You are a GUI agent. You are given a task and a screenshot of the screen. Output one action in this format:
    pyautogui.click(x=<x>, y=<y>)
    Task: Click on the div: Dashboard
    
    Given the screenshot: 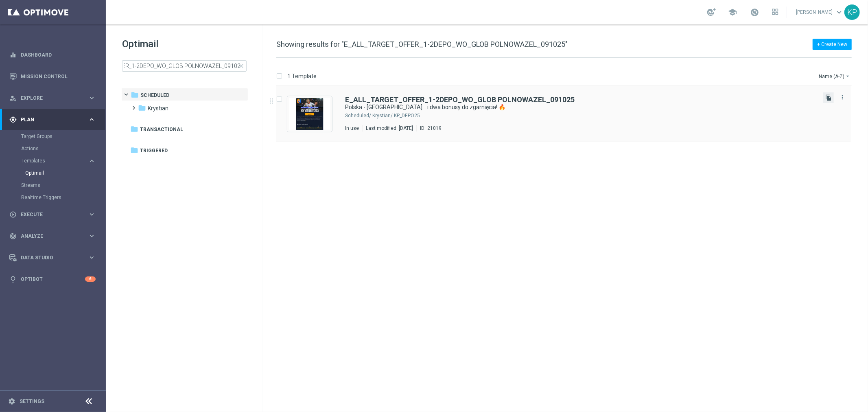 What is the action you would take?
    pyautogui.click(x=52, y=54)
    